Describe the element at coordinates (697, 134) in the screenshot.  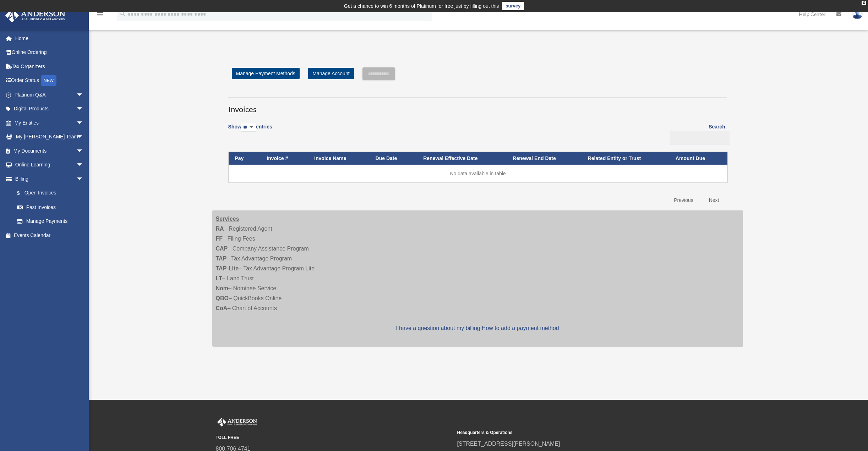
I see `label: Search:` at that location.